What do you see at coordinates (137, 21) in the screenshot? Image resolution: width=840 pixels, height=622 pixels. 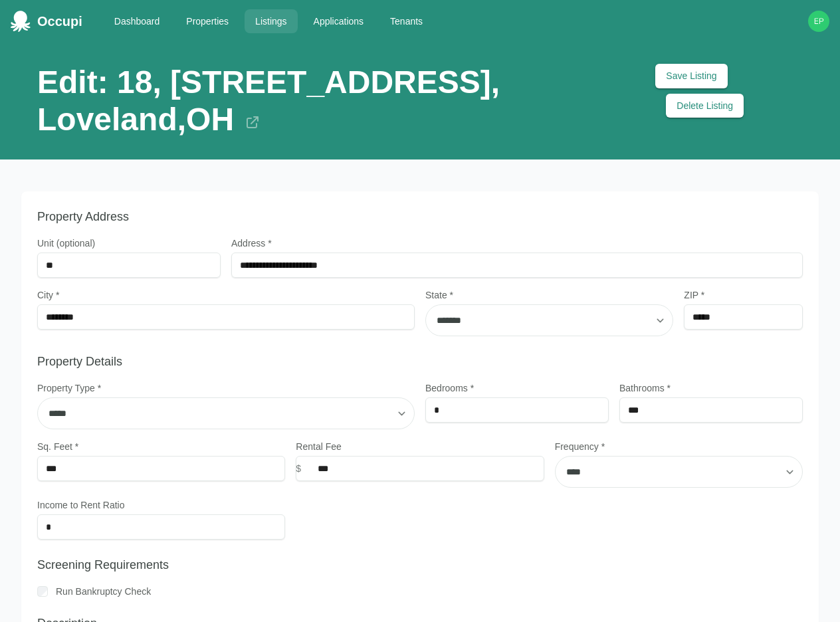 I see `a: Dashboard` at bounding box center [137, 21].